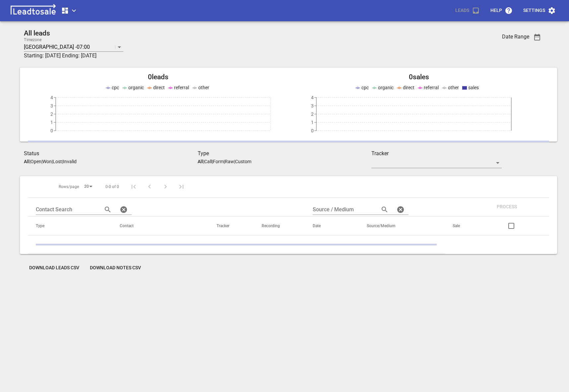  Describe the element at coordinates (111, 153) in the screenshot. I see `h3: Status` at that location.